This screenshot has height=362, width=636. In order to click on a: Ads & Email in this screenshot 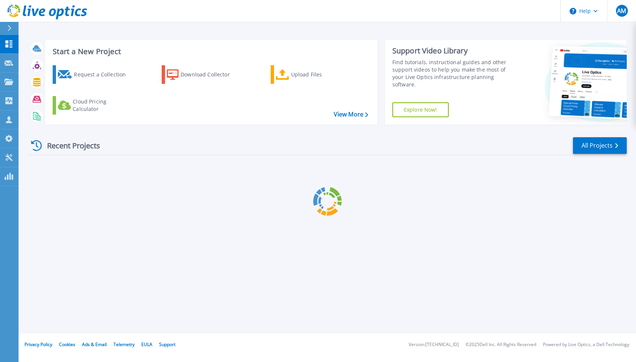, I will do `click(94, 344)`.